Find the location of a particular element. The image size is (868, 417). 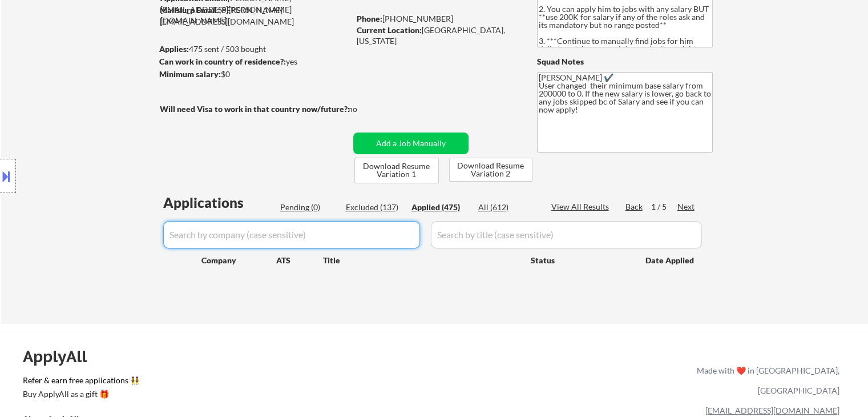

div: yes is located at coordinates (252, 62).